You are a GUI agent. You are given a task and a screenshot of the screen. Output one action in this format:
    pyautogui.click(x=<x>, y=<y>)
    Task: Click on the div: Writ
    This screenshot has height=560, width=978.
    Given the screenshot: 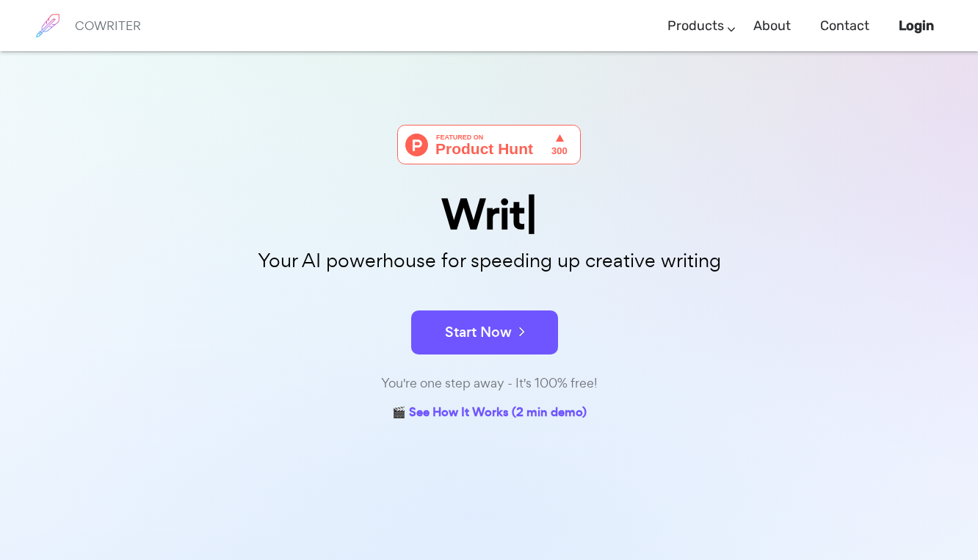 What is the action you would take?
    pyautogui.click(x=489, y=214)
    